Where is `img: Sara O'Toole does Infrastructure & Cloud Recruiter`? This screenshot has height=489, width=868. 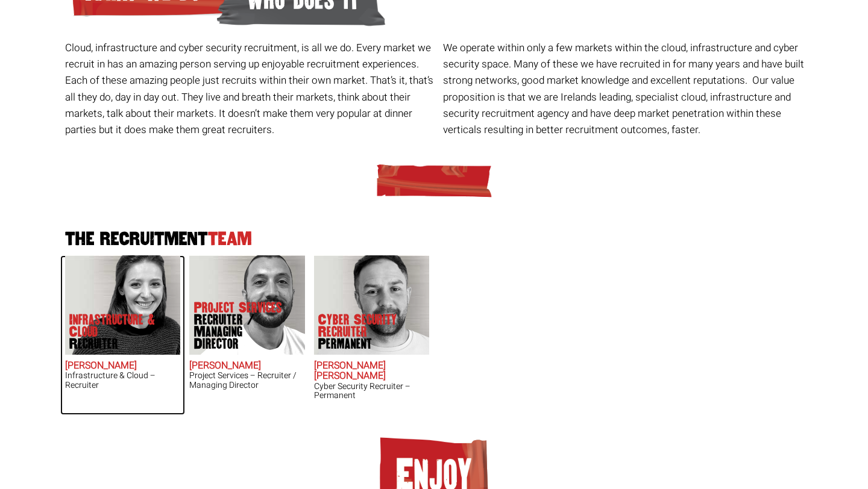 img: Sara O'Toole does Infrastructure & Cloud Recruiter is located at coordinates (122, 305).